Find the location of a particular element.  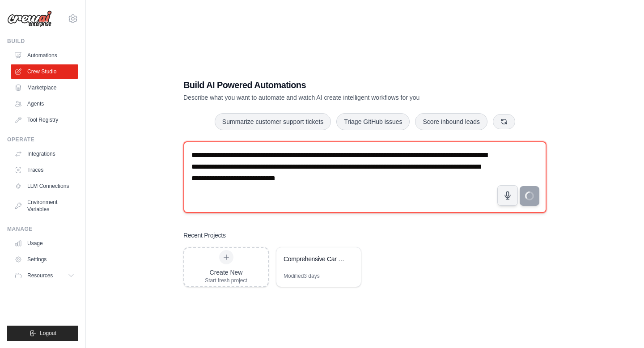

button: Logout is located at coordinates (43, 333).